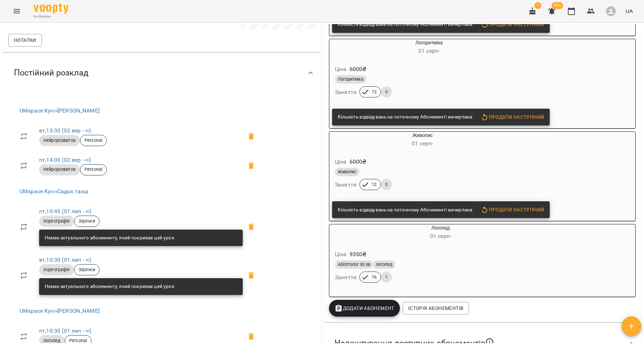 This screenshot has width=644, height=347. What do you see at coordinates (51, 8) in the screenshot?
I see `img: Voopty Logo` at bounding box center [51, 8].